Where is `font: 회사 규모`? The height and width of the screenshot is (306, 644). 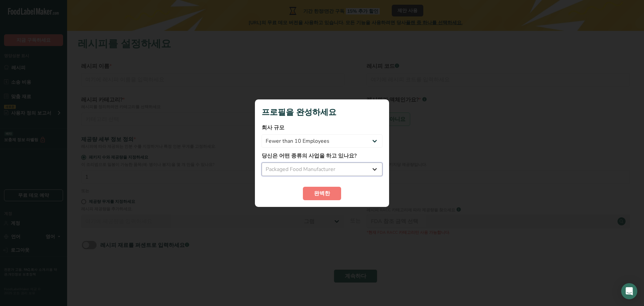 font: 회사 규모 is located at coordinates (273, 127).